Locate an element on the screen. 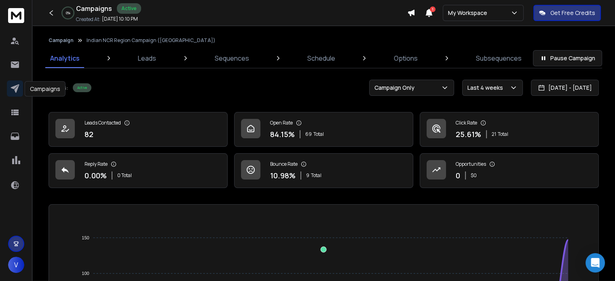 This screenshot has height=281, width=615. p: Options is located at coordinates (406, 58).